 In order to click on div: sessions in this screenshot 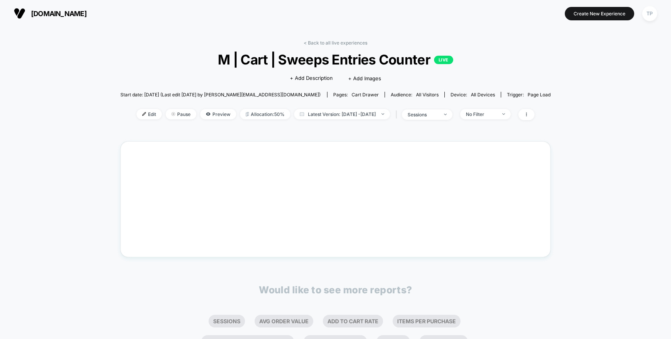, I will do `click(423, 114)`.